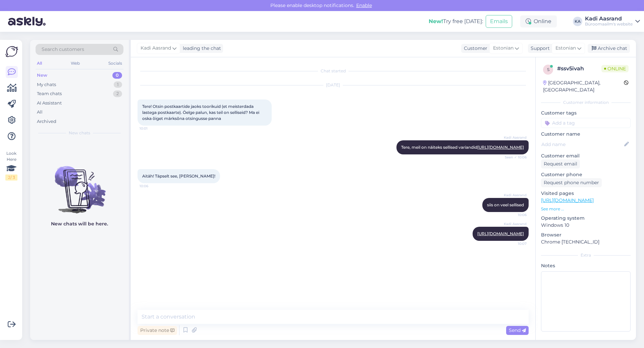 This screenshot has width=644, height=348. I want to click on p: Operating system, so click(585, 218).